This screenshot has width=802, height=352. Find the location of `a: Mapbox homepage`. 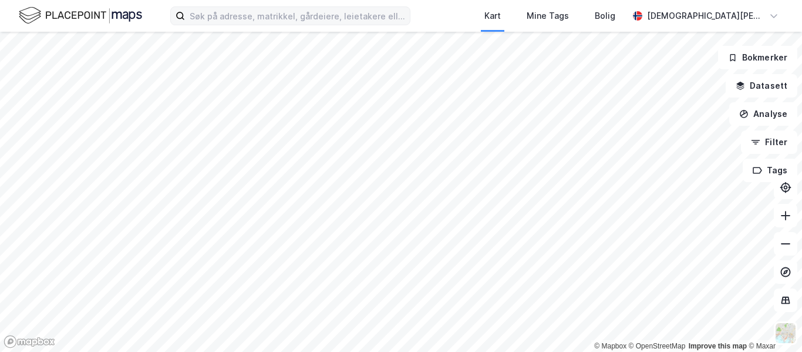

a: Mapbox homepage is located at coordinates (29, 341).